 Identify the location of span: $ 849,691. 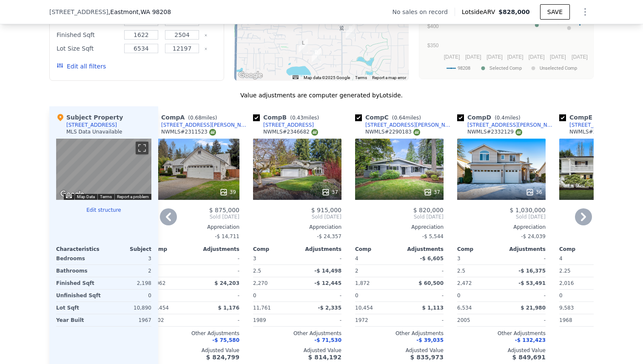
(529, 357).